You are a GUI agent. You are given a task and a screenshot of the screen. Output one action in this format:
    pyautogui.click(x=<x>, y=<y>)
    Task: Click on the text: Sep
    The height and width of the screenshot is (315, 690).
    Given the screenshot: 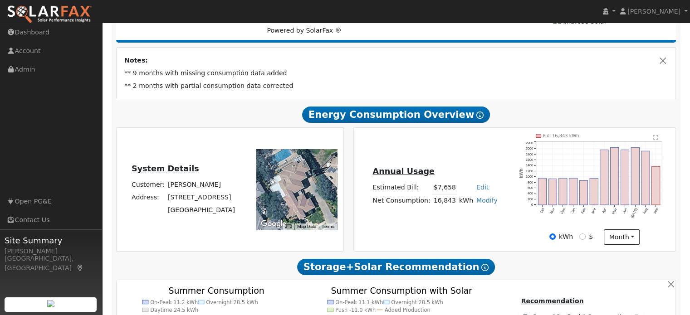 What is the action you would take?
    pyautogui.click(x=656, y=211)
    